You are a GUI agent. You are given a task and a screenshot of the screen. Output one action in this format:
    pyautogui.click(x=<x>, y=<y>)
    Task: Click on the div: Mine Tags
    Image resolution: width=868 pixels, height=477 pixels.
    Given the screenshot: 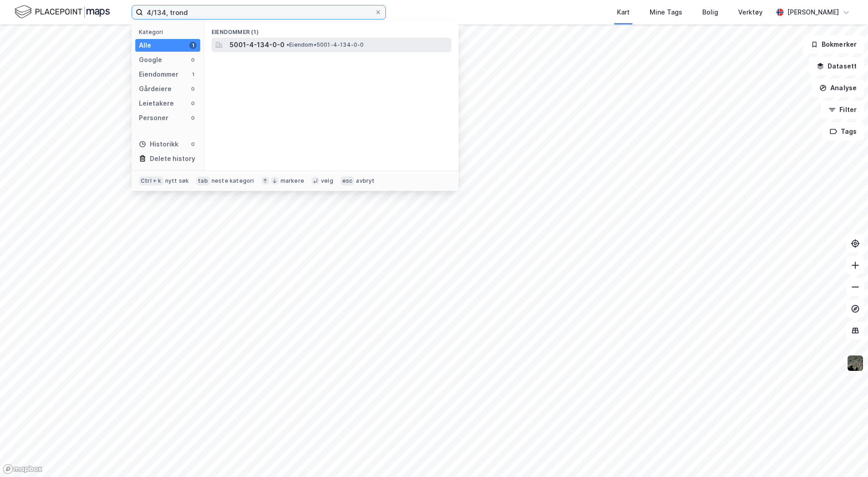 What is the action you would take?
    pyautogui.click(x=666, y=12)
    